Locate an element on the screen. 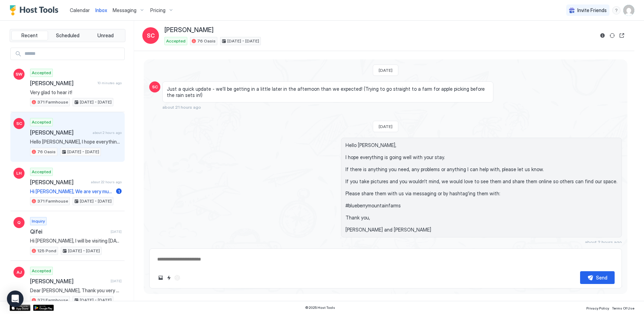 This screenshot has width=644, height=314. div: Google Play Store is located at coordinates (43, 308).